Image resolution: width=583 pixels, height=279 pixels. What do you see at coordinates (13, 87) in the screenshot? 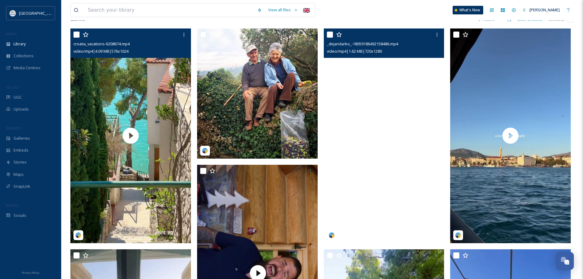
I see `span: COLLECT` at bounding box center [13, 87].